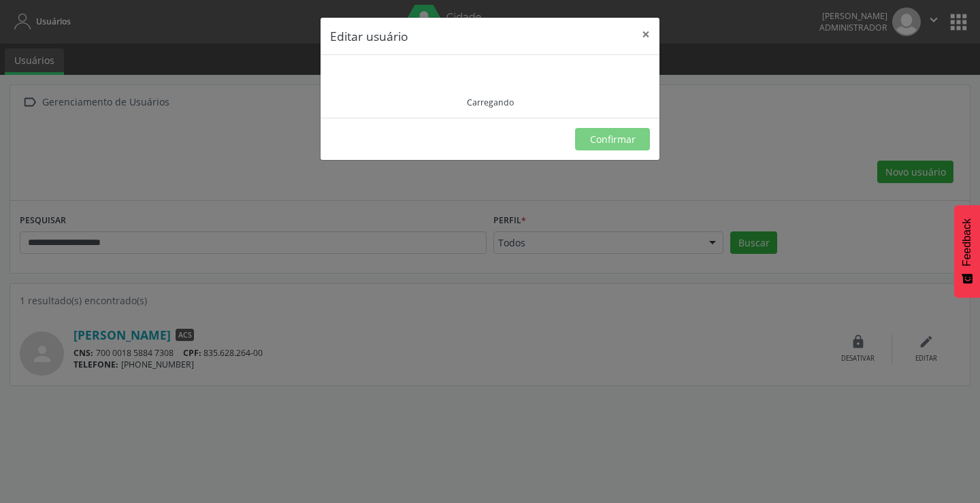 The width and height of the screenshot is (980, 503). I want to click on span: Confirmar, so click(612, 139).